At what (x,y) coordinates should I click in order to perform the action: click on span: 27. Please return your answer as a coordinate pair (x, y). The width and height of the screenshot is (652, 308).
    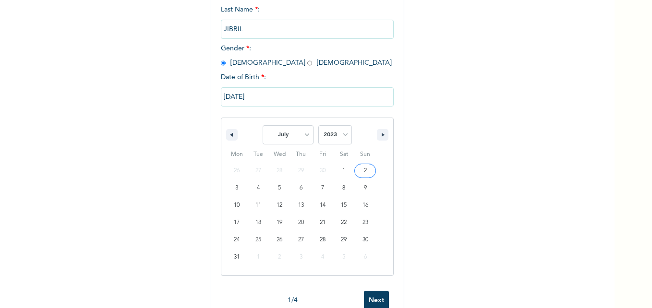
    Looking at the image, I should click on (301, 240).